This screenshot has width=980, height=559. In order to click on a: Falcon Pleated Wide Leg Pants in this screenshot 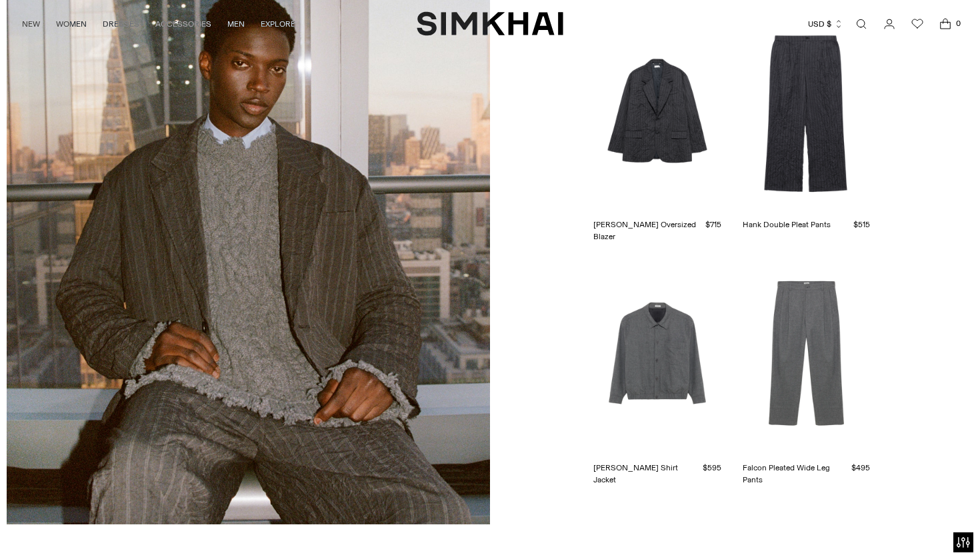, I will do `click(798, 473)`.